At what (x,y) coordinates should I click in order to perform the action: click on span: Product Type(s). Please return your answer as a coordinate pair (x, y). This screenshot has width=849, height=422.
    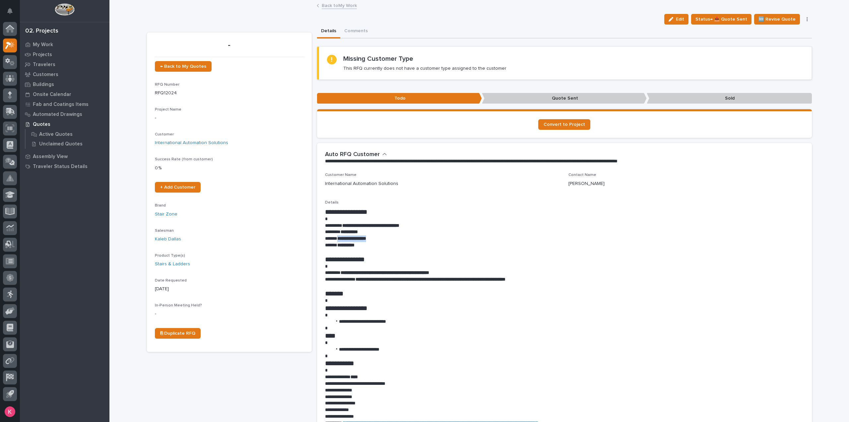
    Looking at the image, I should click on (170, 255).